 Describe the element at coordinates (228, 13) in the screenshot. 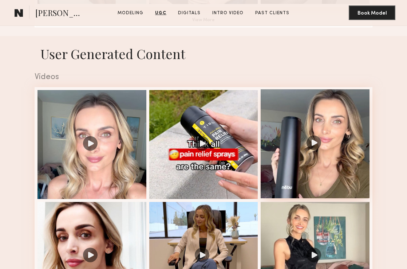

I see `a: Intro Video` at that location.